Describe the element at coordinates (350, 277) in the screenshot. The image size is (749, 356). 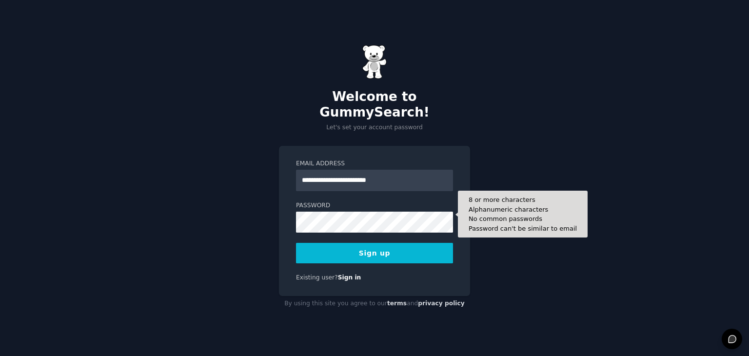
I see `a: Sign in` at that location.